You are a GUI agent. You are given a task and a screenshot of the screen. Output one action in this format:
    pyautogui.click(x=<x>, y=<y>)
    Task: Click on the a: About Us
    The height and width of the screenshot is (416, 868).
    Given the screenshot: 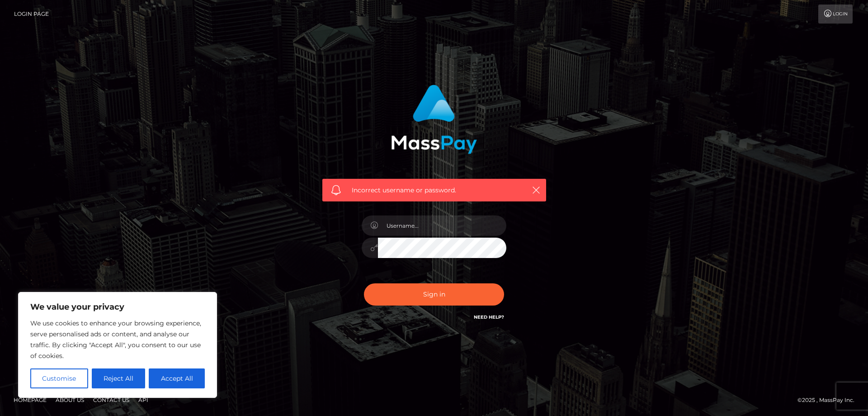 What is the action you would take?
    pyautogui.click(x=70, y=400)
    